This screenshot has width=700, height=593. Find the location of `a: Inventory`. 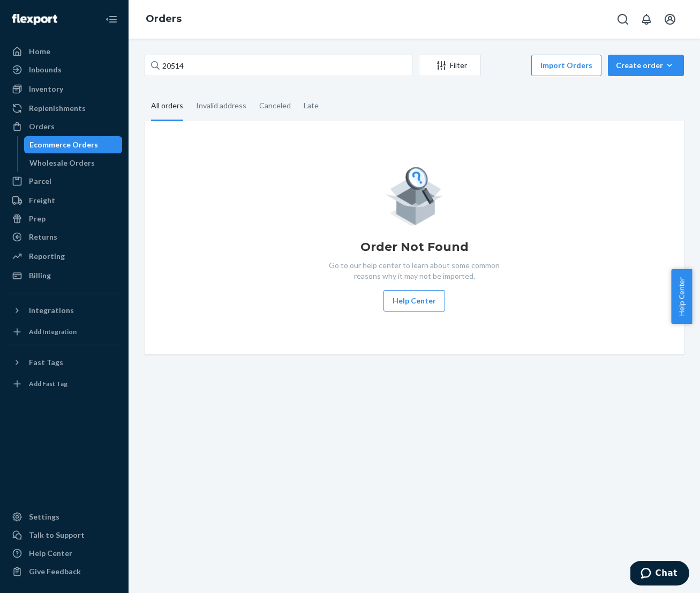

a: Inventory is located at coordinates (64, 89).